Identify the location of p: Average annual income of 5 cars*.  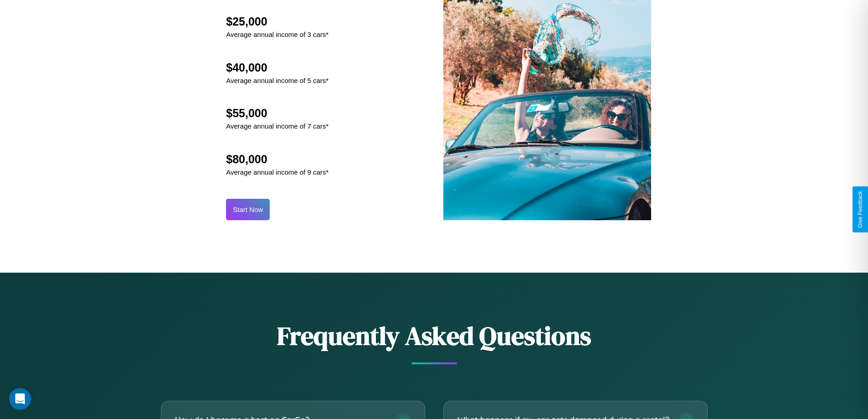
(277, 80).